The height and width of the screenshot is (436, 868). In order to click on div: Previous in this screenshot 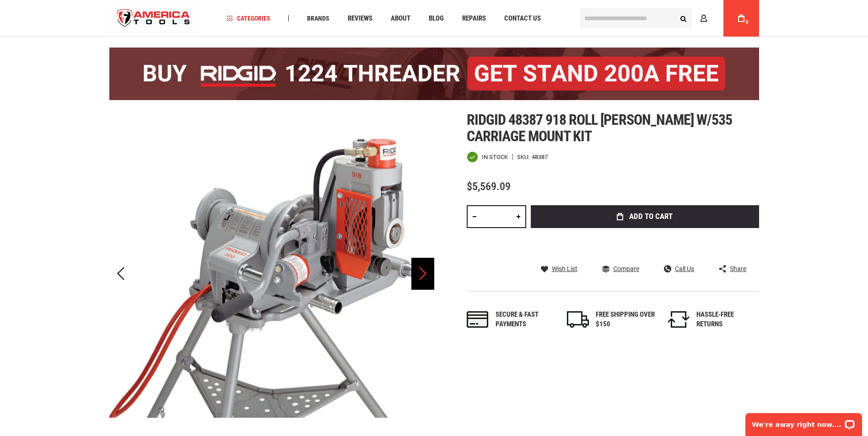, I will do `click(121, 274)`.